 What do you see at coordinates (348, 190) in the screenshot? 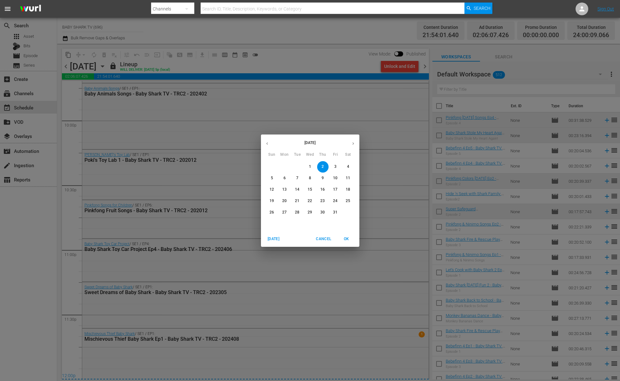
I see `button: 18` at bounding box center [348, 190].